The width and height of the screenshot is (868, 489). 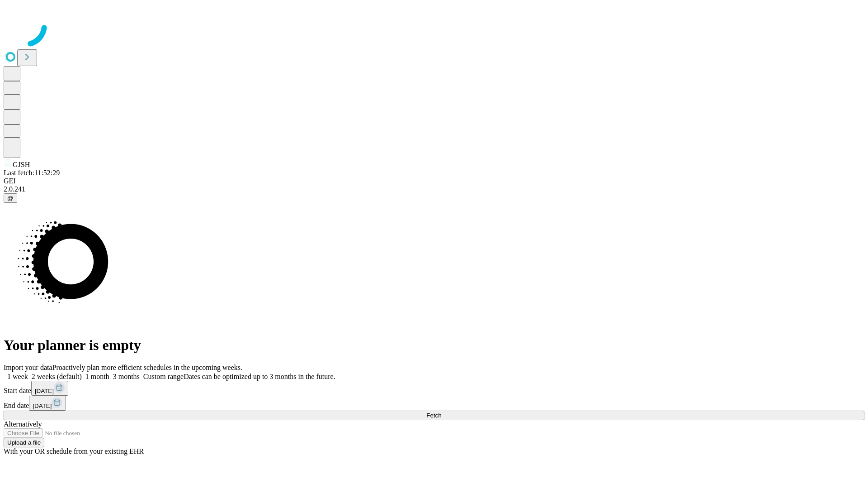 I want to click on button: Fetch, so click(x=434, y=415).